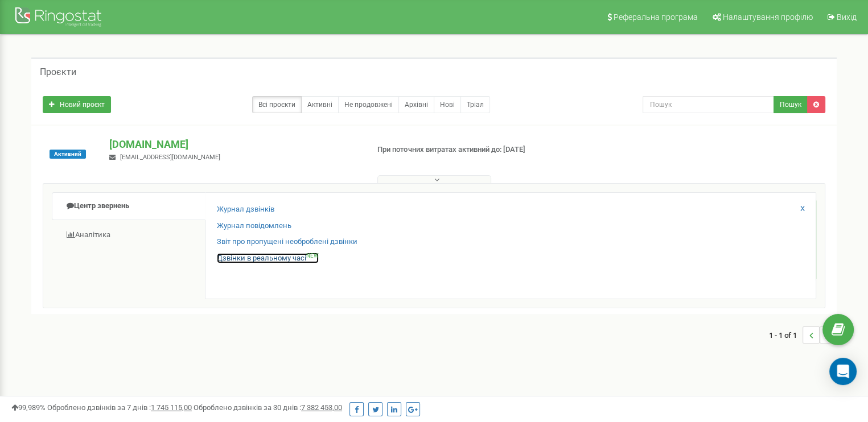  What do you see at coordinates (68, 154) in the screenshot?
I see `span: Активний` at bounding box center [68, 154].